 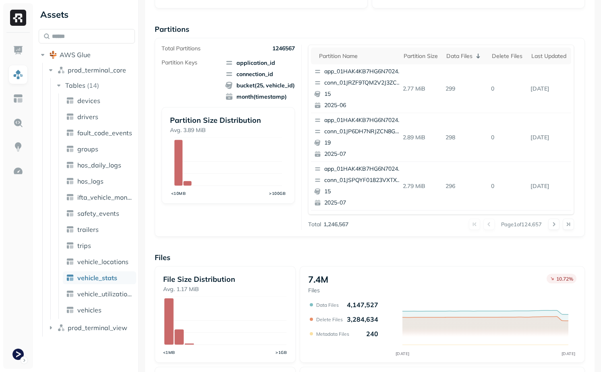 What do you see at coordinates (90, 181) in the screenshot?
I see `span: hos_logs` at bounding box center [90, 181].